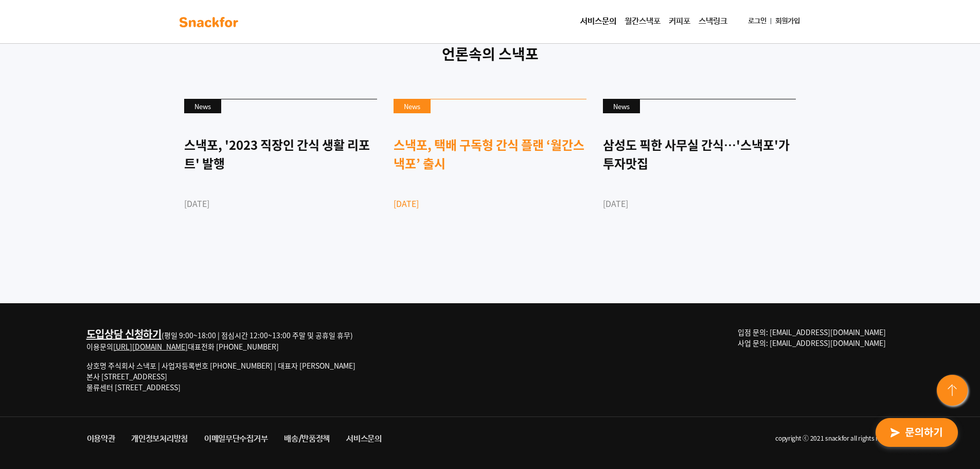 The width and height of the screenshot is (980, 469). What do you see at coordinates (280, 154) in the screenshot?
I see `div: 스낵포, '2023 직장인 간식 생활 리포트' 발행` at bounding box center [280, 154].